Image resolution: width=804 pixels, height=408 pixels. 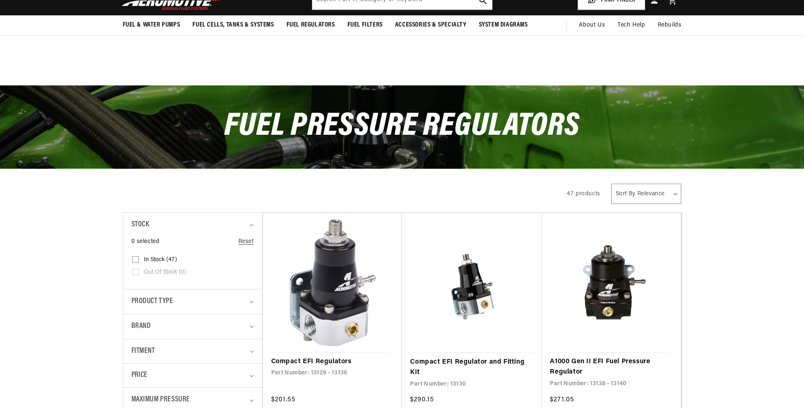 I want to click on a: Compact EFI Regulators, so click(x=332, y=362).